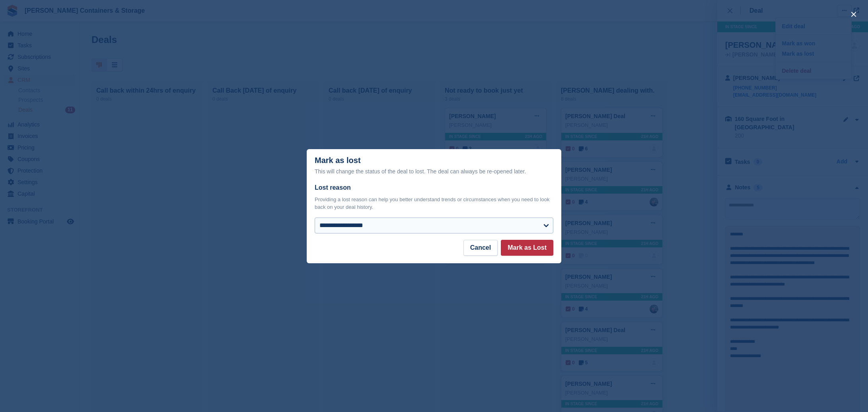 The height and width of the screenshot is (412, 868). I want to click on label: Lost reason, so click(434, 188).